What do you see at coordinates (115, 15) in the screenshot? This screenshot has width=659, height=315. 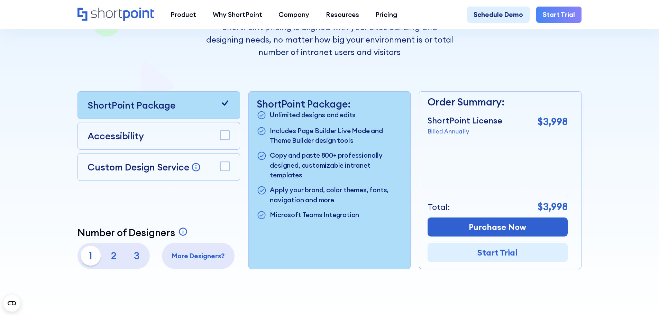 I see `a: Home` at bounding box center [115, 15].